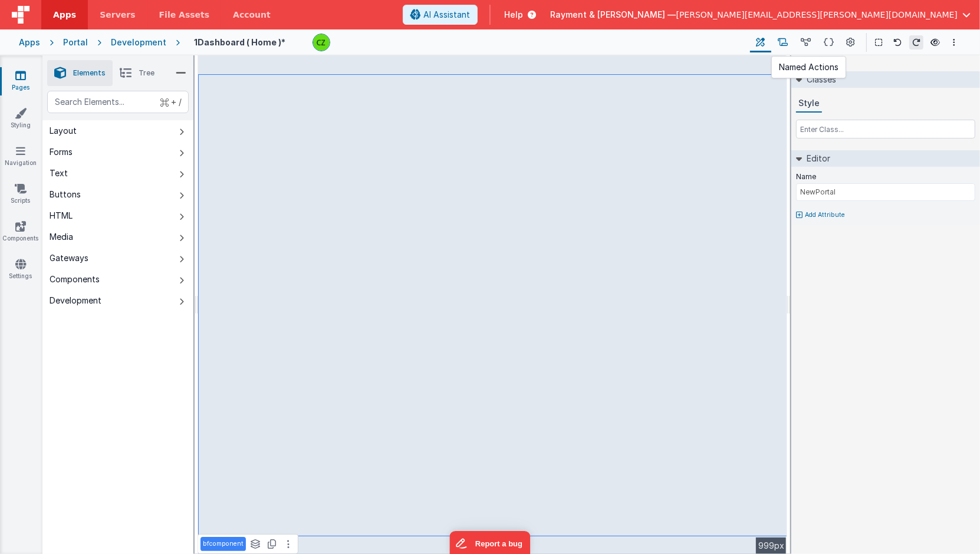 The height and width of the screenshot is (554, 980). What do you see at coordinates (886, 215) in the screenshot?
I see `button: Add Attribute` at bounding box center [886, 215].